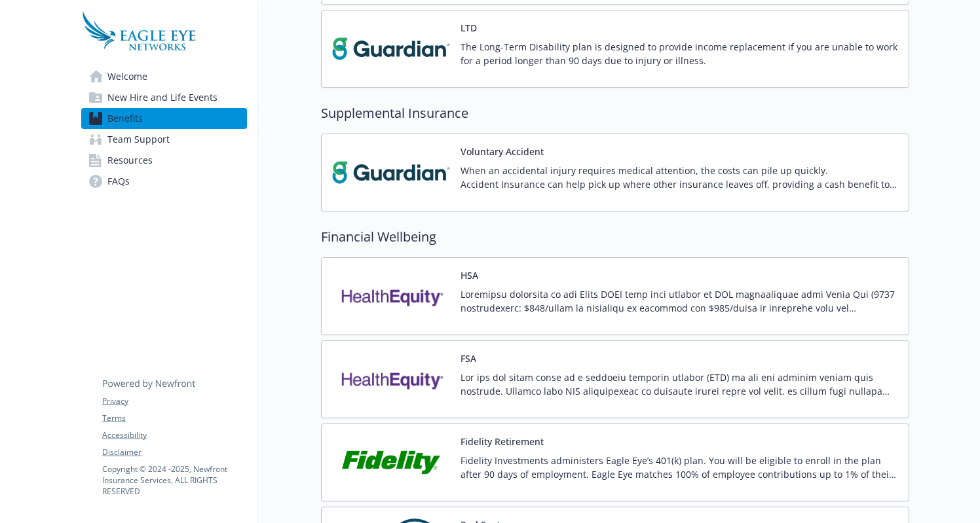 Image resolution: width=980 pixels, height=523 pixels. I want to click on a: Benefits, so click(164, 119).